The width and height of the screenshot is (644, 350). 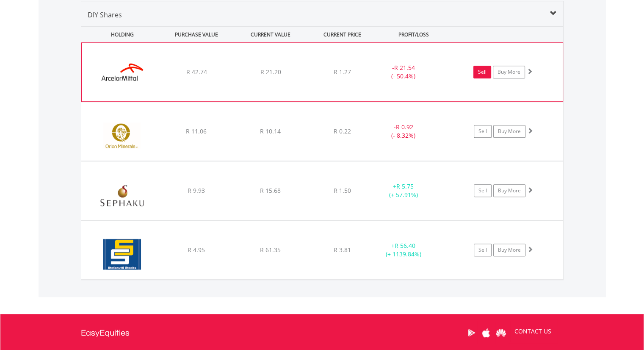 I want to click on img: EQU.ZA.SSK.png, so click(x=122, y=254).